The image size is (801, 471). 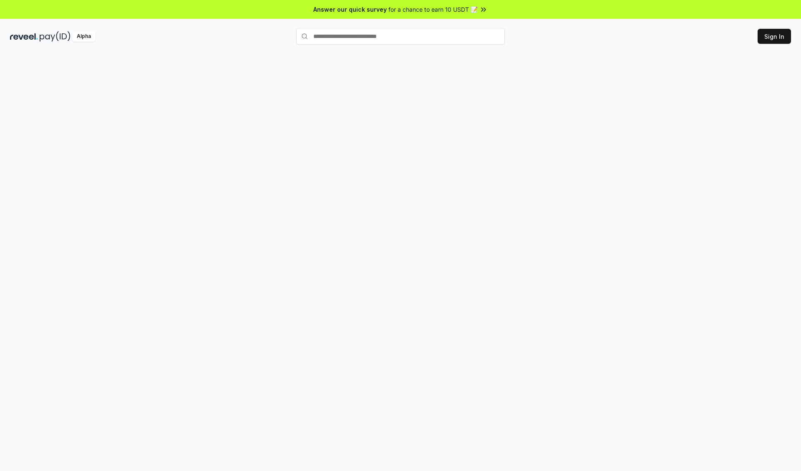 I want to click on div: Alpha, so click(x=84, y=36).